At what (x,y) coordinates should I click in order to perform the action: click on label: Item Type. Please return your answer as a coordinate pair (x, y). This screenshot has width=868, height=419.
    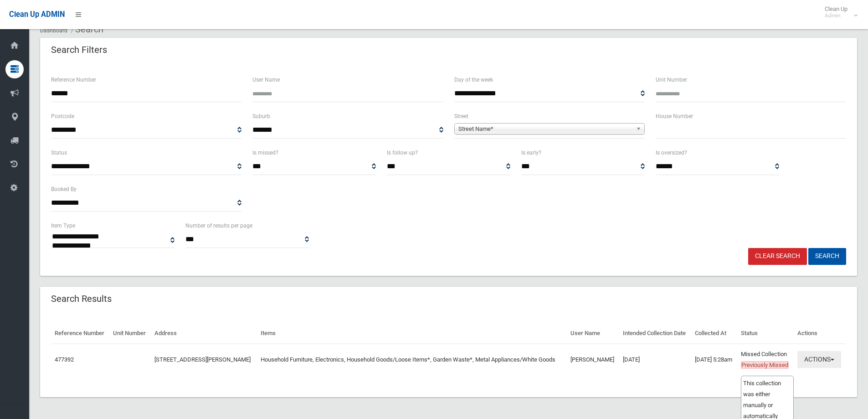
    Looking at the image, I should click on (63, 226).